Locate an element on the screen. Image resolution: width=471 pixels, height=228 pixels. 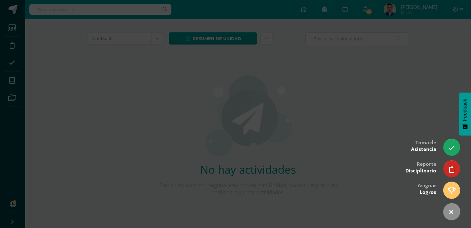
span: Disciplinario is located at coordinates (421, 171).